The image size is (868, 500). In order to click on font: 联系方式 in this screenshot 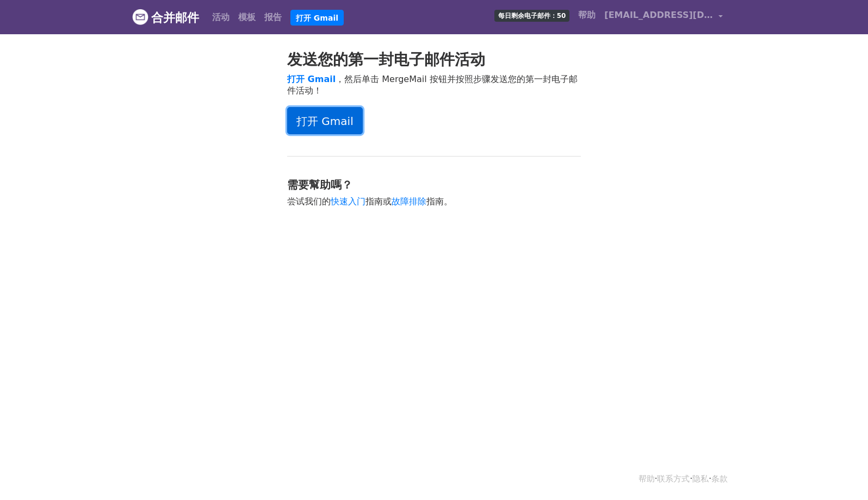, I will do `click(673, 479)`.